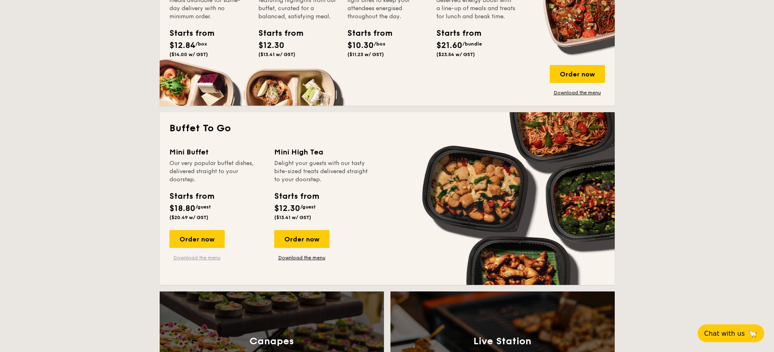 The width and height of the screenshot is (774, 352). What do you see at coordinates (217, 152) in the screenshot?
I see `div: Mini Buffet` at bounding box center [217, 152].